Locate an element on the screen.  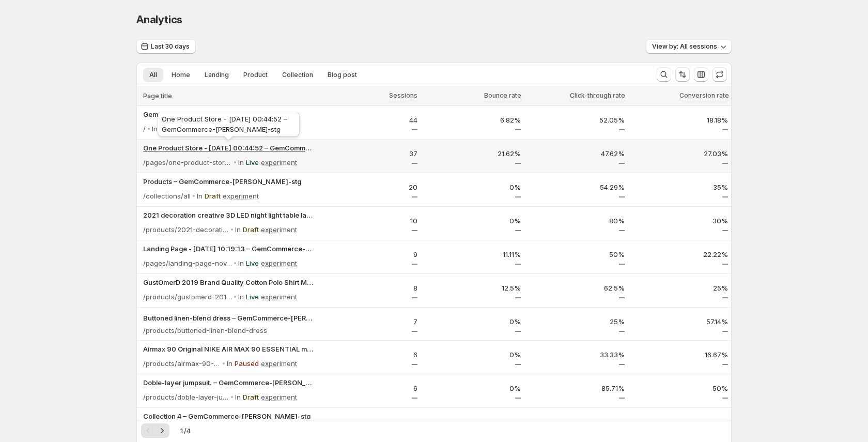
span: Last 30 days is located at coordinates (170, 46).